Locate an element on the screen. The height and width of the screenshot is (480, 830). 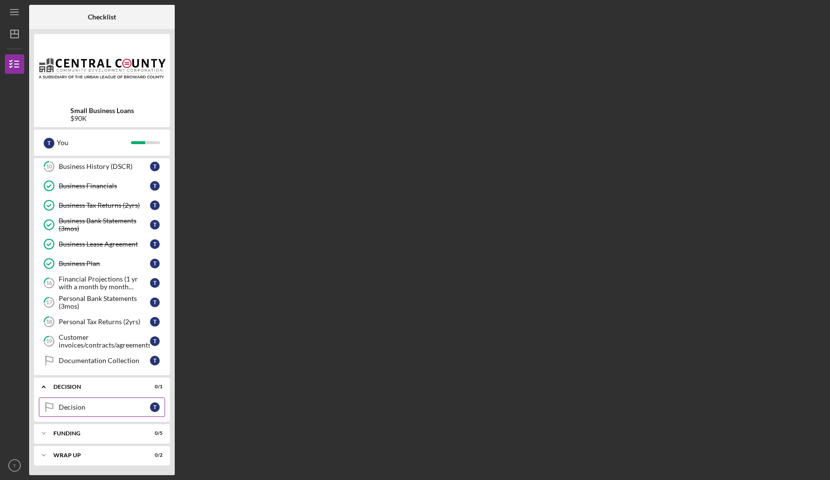
a: DecisionT is located at coordinates (102, 407).